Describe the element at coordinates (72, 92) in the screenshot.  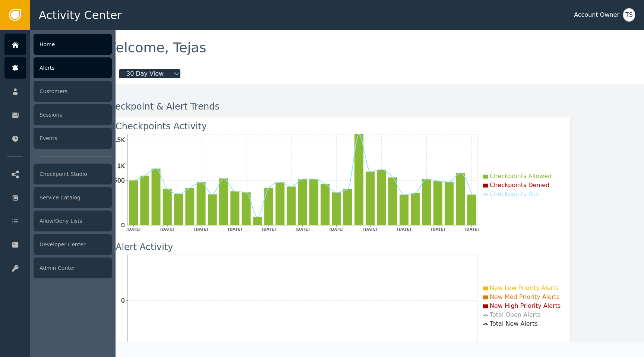
I see `div: Customers` at that location.